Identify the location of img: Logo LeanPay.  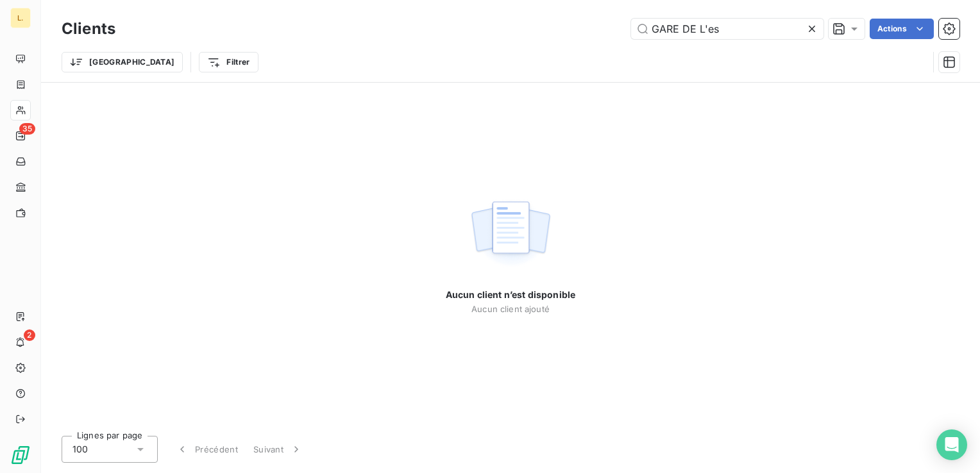
(21, 455).